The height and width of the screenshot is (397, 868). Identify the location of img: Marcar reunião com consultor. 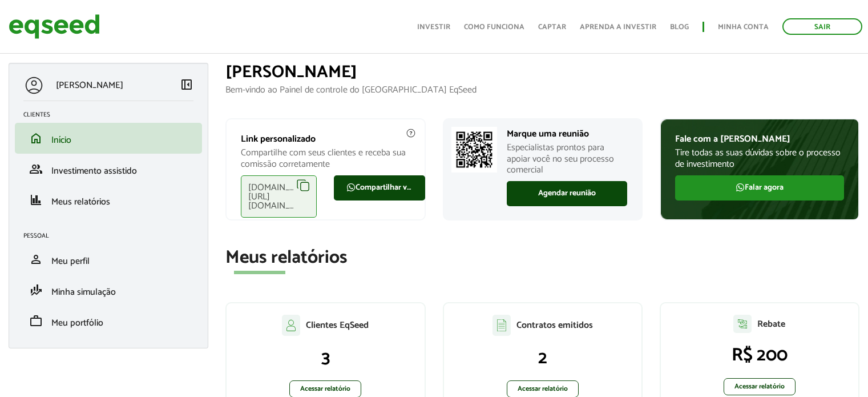
(474, 150).